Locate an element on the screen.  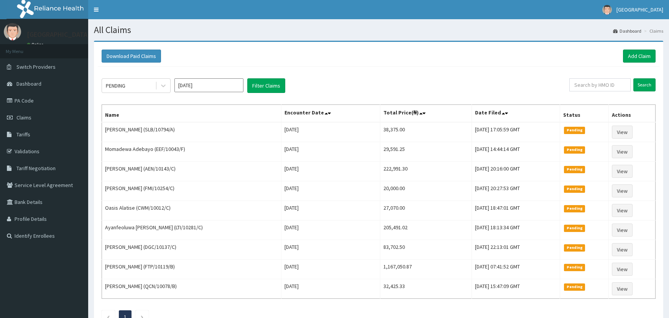
th: Status is located at coordinates (585, 114).